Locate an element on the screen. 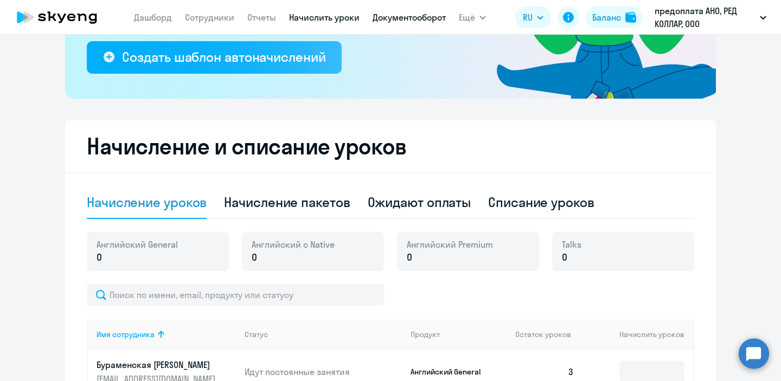 The width and height of the screenshot is (781, 381). div: Остаток уроков is located at coordinates (549, 335).